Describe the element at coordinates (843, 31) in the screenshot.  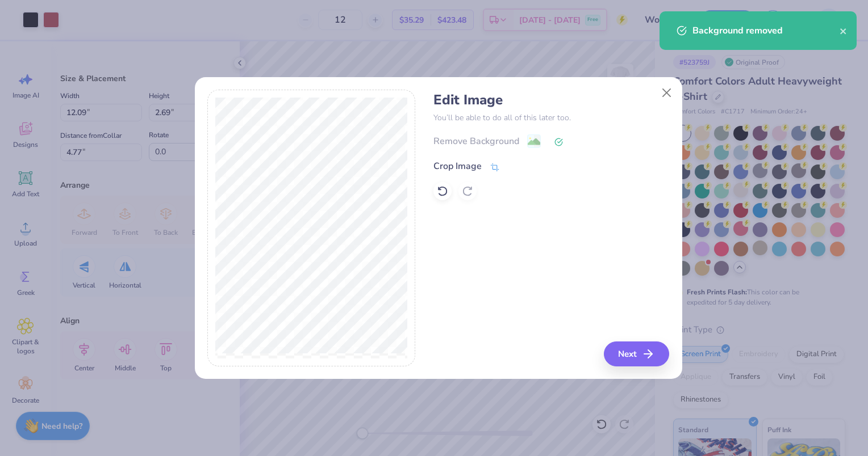
I see `button: close` at that location.